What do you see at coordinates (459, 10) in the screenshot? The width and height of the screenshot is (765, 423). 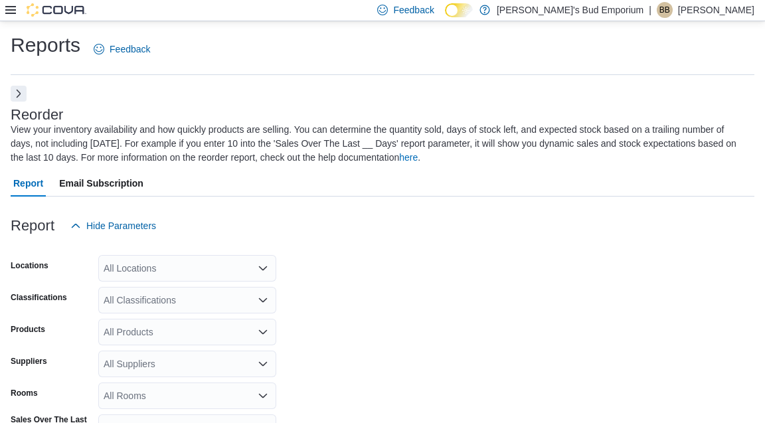 I see `input: Dark Mode` at bounding box center [459, 10].